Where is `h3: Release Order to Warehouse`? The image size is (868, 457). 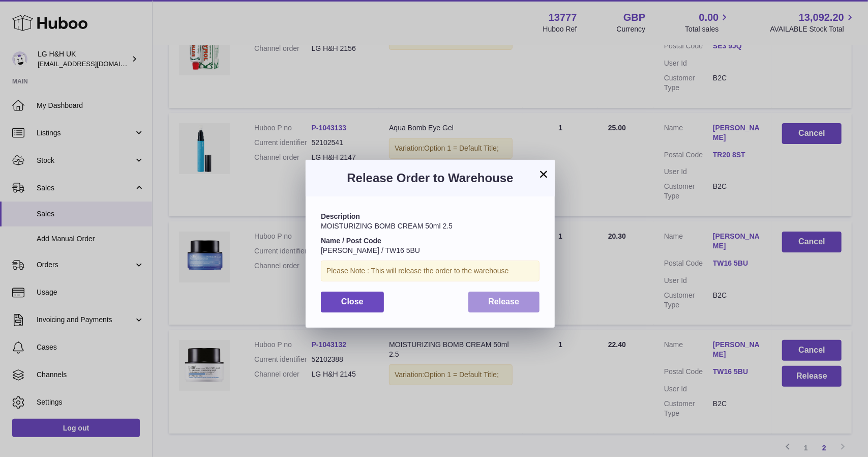 h3: Release Order to Warehouse is located at coordinates (430, 178).